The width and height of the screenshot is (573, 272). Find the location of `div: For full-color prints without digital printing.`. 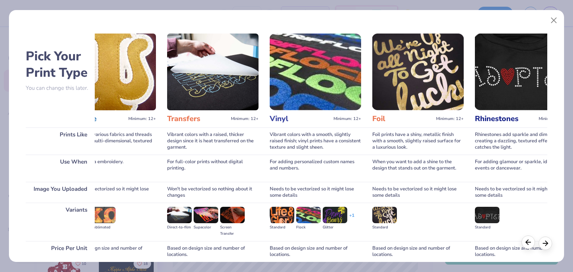

div: For full-color prints without digital printing. is located at coordinates (213, 168).